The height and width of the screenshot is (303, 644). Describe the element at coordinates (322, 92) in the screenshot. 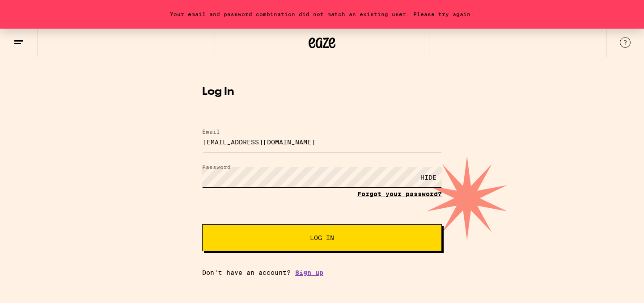

I see `h1: Log In` at that location.